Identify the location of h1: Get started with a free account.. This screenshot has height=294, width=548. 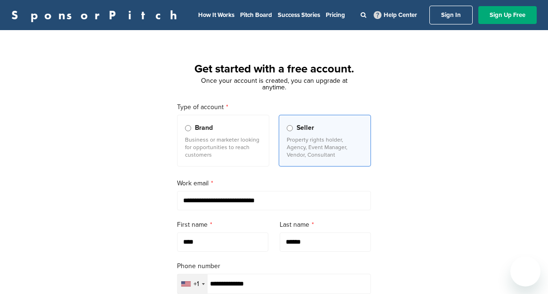
(274, 69).